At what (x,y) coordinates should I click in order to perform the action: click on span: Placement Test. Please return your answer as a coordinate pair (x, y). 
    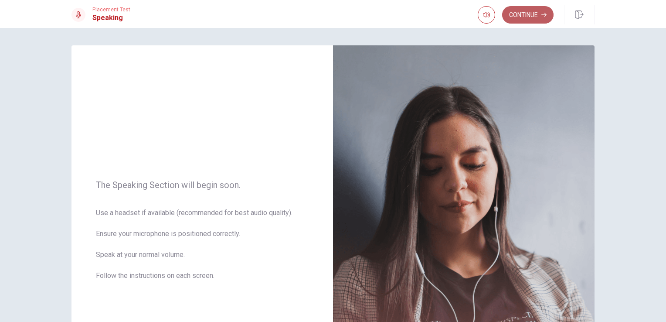
    Looking at the image, I should click on (111, 10).